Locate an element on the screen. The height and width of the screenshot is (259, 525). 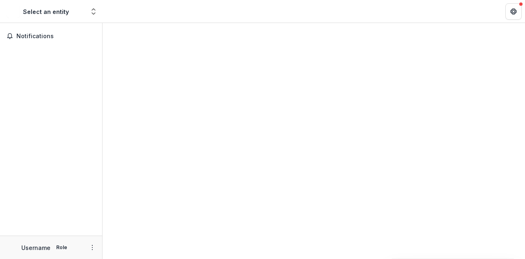
span: Notifications is located at coordinates (56, 36).